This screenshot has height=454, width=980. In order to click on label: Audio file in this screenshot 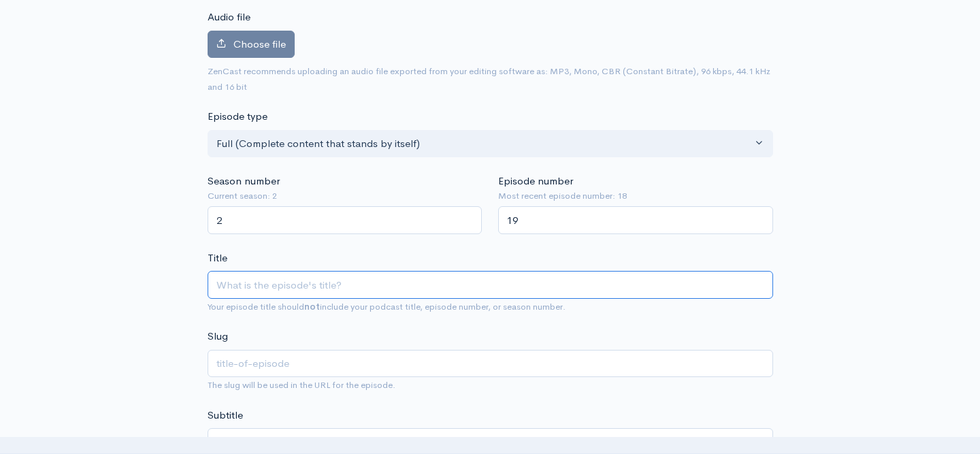, I will do `click(229, 17)`.